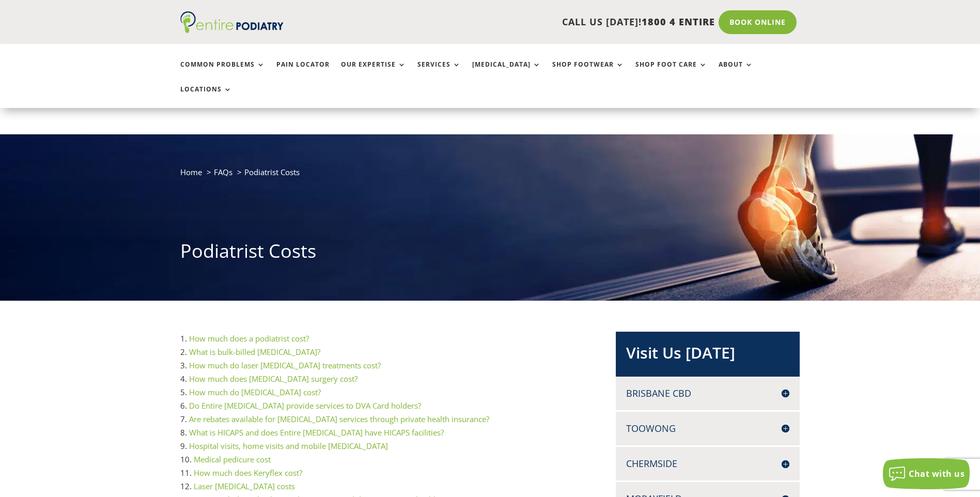 The width and height of the screenshot is (980, 497). What do you see at coordinates (232, 23) in the screenshot?
I see `img: logo (1)` at bounding box center [232, 23].